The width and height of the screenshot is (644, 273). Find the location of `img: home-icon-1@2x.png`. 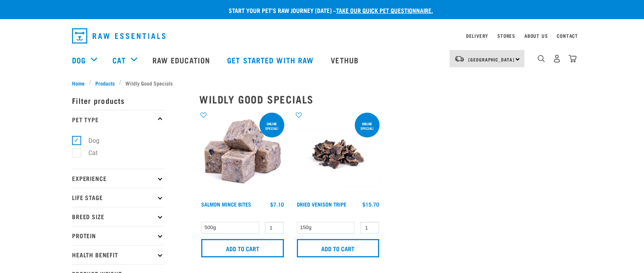

img: home-icon-1@2x.png is located at coordinates (541, 58).